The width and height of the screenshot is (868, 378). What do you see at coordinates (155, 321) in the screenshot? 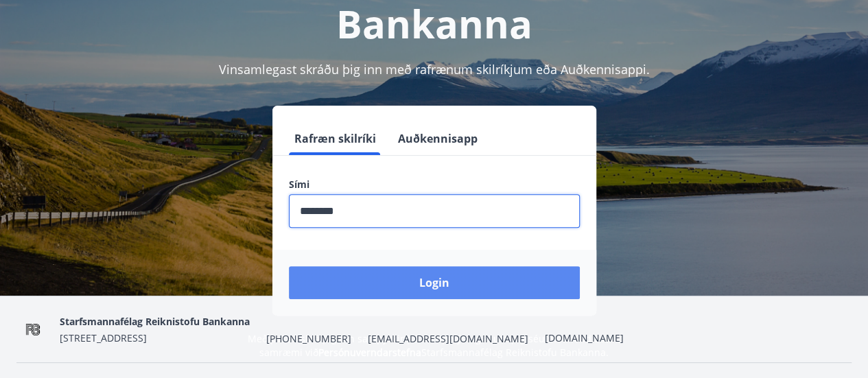
I see `span: Starfsmannafélag Reiknistofu Bankanna` at bounding box center [155, 321].